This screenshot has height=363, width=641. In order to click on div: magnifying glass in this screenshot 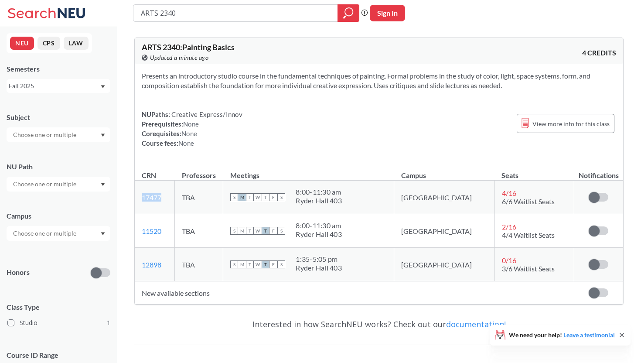, I will do `click(348, 13)`.